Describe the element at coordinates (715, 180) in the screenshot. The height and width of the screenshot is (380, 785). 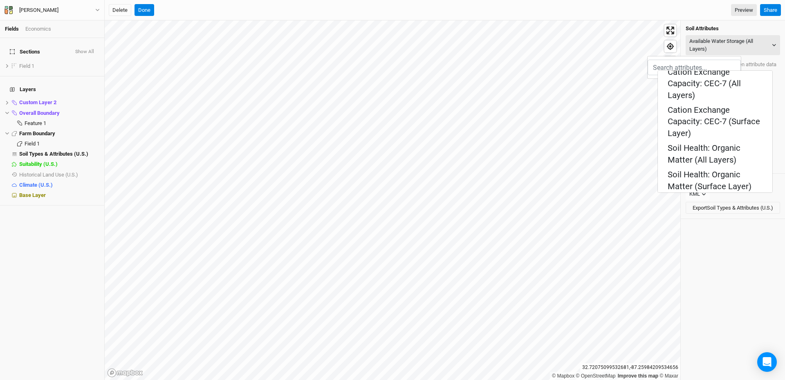
I see `div: Soil Health: Organic Matter (Surface Layer)` at that location.